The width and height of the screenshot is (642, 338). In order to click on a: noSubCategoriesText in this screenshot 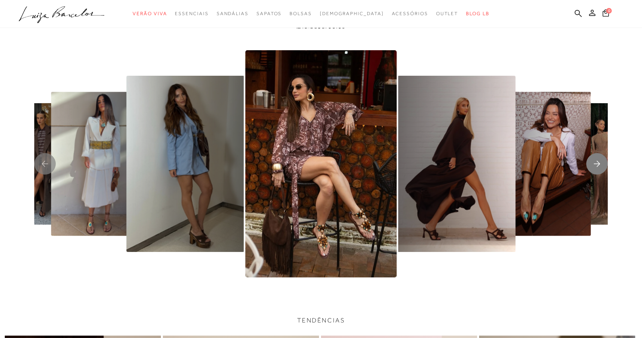, I will do `click(351, 14)`.